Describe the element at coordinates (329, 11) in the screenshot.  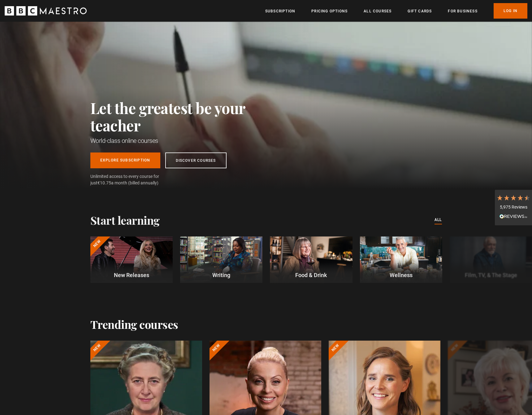
I see `a: Pricing Options` at that location.